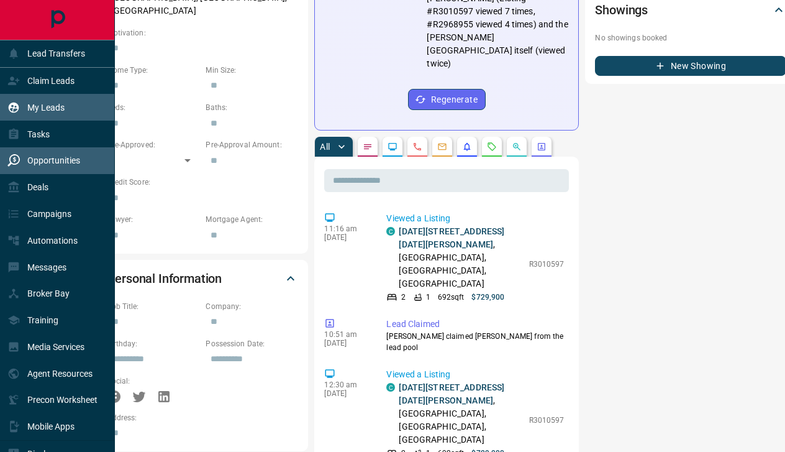 The width and height of the screenshot is (785, 452). Describe the element at coordinates (153, 107) in the screenshot. I see `p: Beds:` at that location.